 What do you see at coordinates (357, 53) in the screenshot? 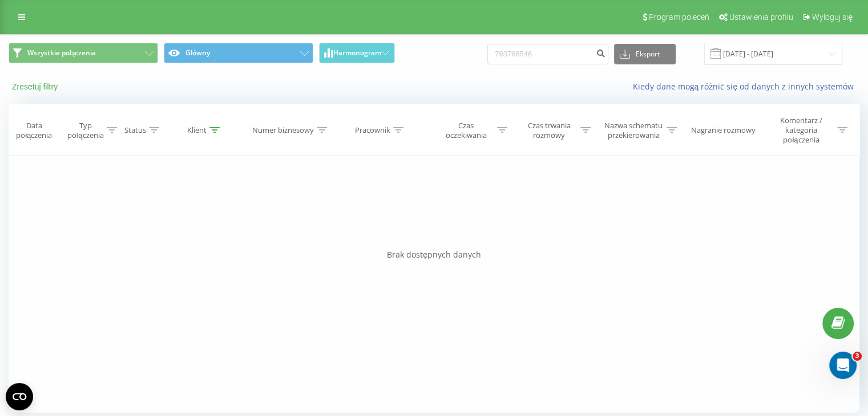
I see `span: Harmonogram` at bounding box center [357, 53].